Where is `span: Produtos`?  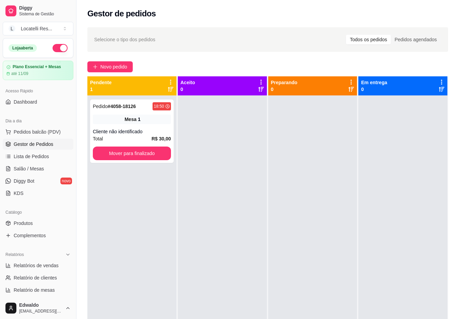 span: Produtos is located at coordinates (23, 224).